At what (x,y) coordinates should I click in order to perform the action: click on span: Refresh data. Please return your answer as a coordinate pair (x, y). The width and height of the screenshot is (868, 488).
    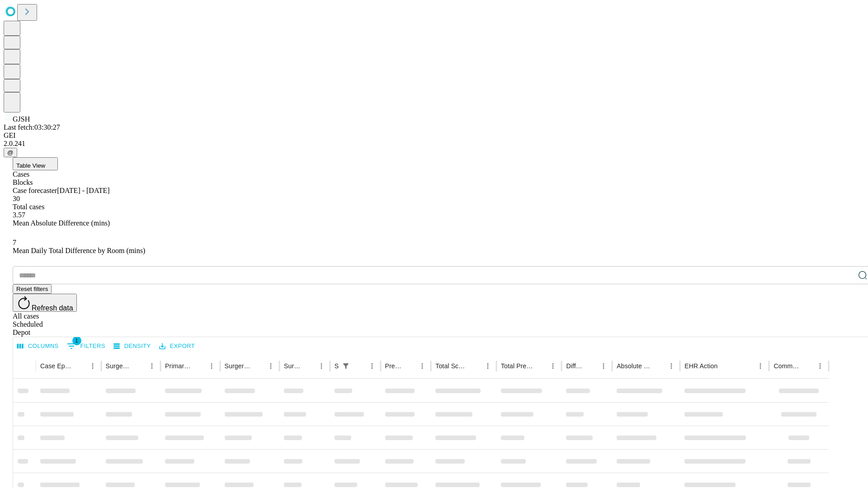
    Looking at the image, I should click on (52, 308).